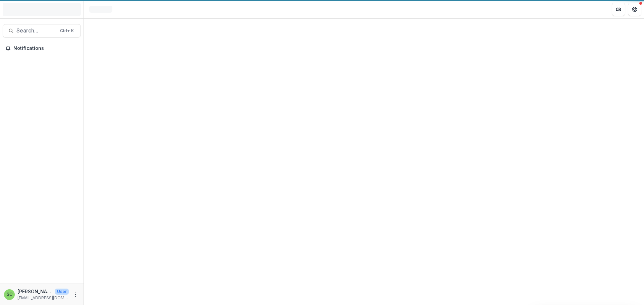 The image size is (644, 305). Describe the element at coordinates (76, 295) in the screenshot. I see `button: More` at that location.